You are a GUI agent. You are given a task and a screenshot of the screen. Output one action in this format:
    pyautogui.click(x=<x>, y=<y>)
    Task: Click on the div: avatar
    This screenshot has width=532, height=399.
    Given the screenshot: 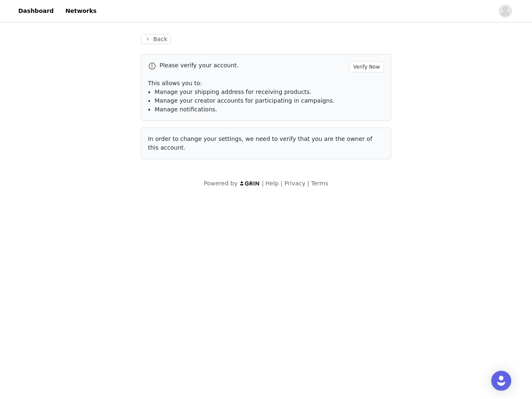 What is the action you would take?
    pyautogui.click(x=505, y=11)
    